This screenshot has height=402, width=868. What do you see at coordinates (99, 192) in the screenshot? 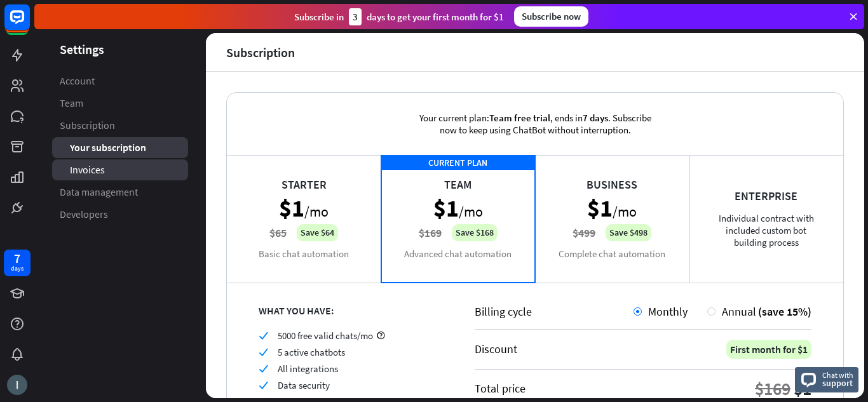
I see `span: Data management` at bounding box center [99, 192].